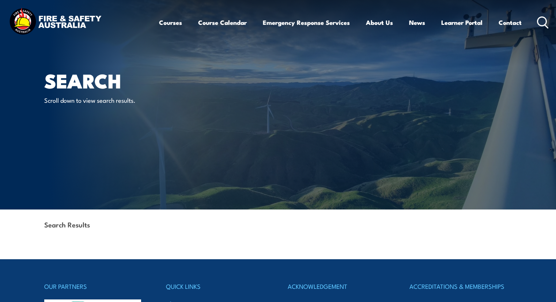 The image size is (556, 302). What do you see at coordinates (339, 286) in the screenshot?
I see `h4: ACKNOWLEDGEMENT` at bounding box center [339, 286].